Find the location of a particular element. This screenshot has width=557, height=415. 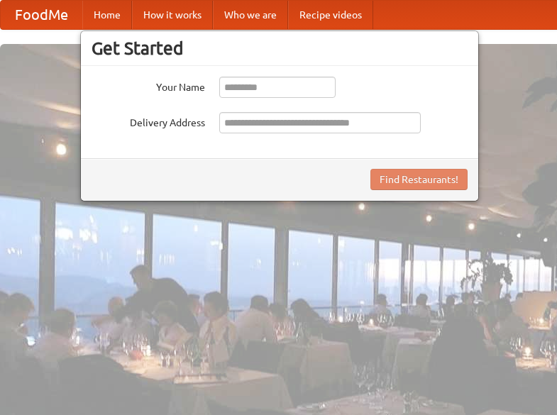

a: Who we are is located at coordinates (250, 15).